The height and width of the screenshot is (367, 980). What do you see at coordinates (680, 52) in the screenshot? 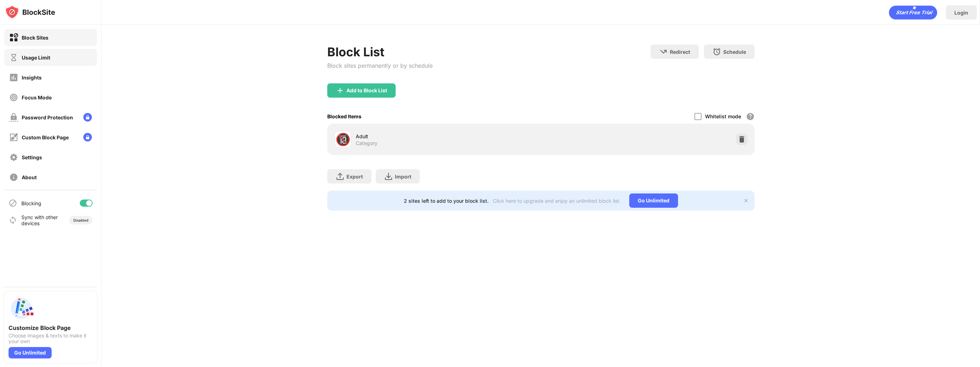
I see `div: Redirect` at bounding box center [680, 52].